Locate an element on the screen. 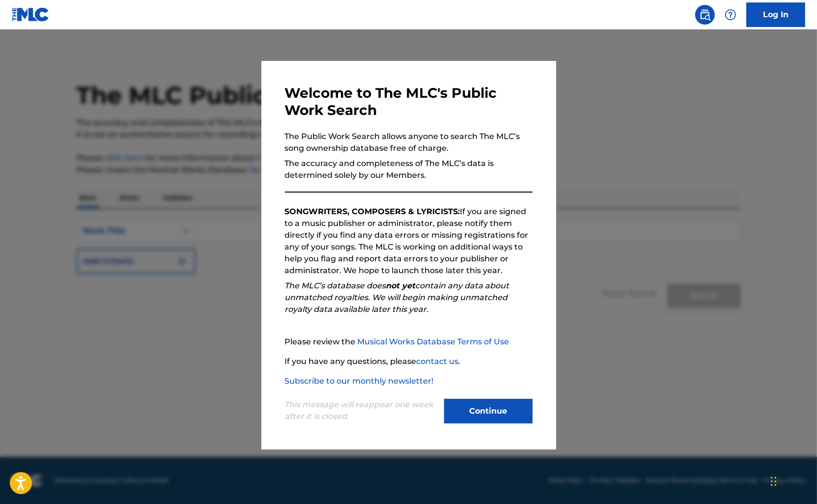 The image size is (817, 504). strong: not yet is located at coordinates (401, 285).